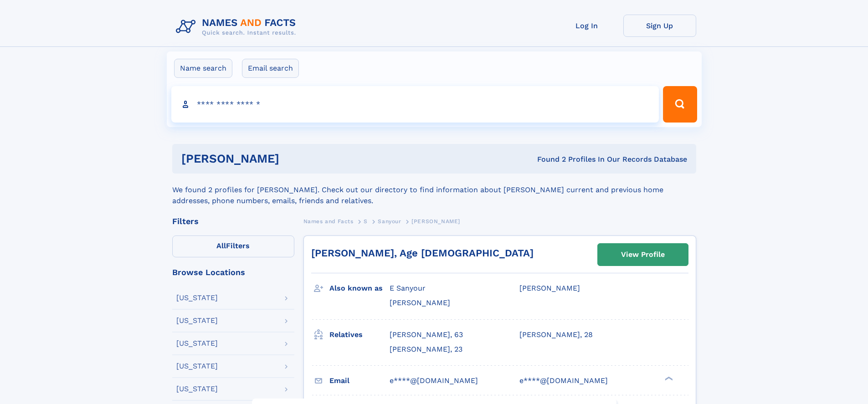  Describe the element at coordinates (547, 159) in the screenshot. I see `div: Found 2 Profiles In Our Records Database` at that location.